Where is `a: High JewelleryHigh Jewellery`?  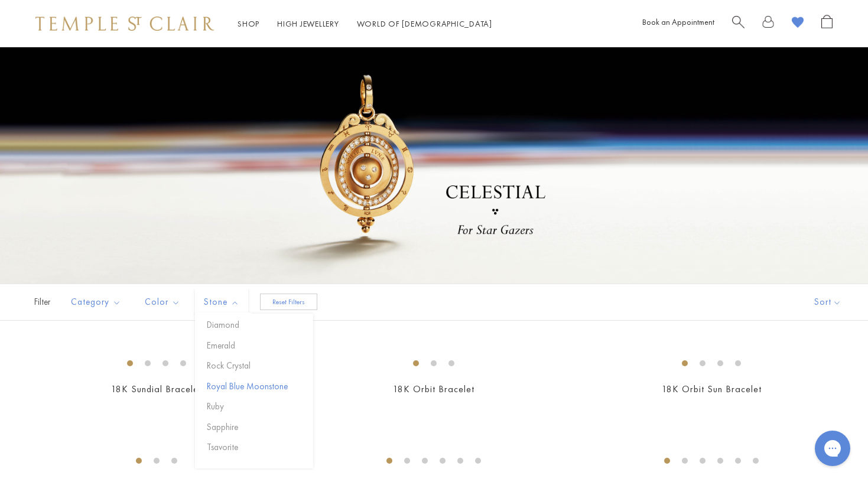
a: High JewelleryHigh Jewellery is located at coordinates (308, 24).